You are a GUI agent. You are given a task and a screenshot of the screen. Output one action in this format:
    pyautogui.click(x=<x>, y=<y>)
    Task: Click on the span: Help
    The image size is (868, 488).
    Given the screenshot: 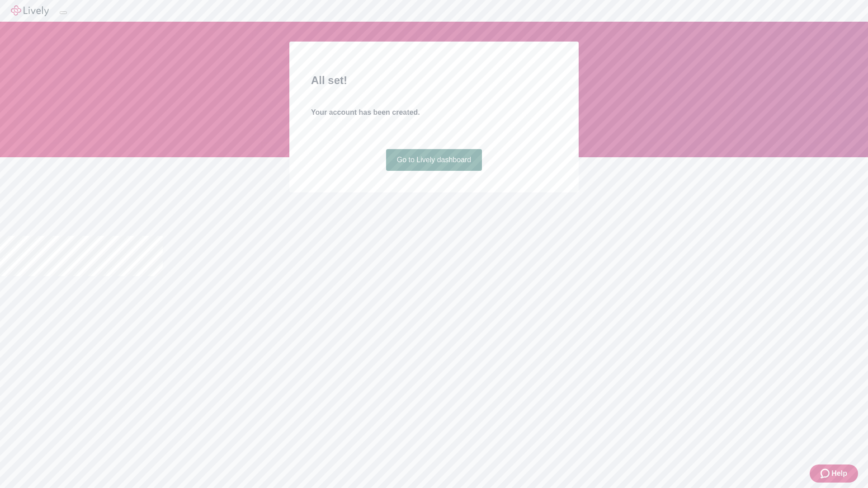 What is the action you would take?
    pyautogui.click(x=839, y=474)
    